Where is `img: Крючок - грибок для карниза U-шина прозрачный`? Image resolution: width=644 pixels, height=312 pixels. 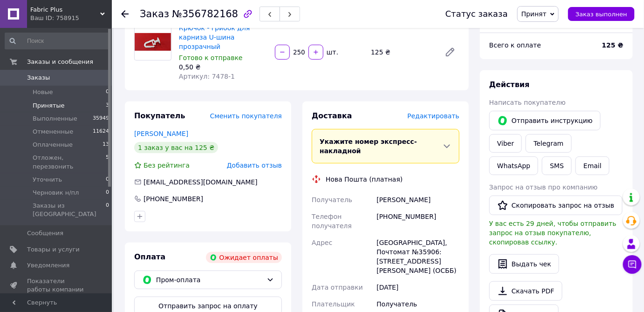
img: Крючок - грибок для карниза U-шина прозрачный is located at coordinates (153, 42).